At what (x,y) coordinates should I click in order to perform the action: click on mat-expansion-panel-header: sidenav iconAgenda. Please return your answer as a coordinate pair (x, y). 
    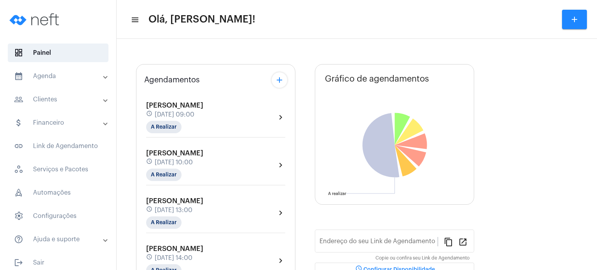
    Looking at the image, I should click on (60, 76).